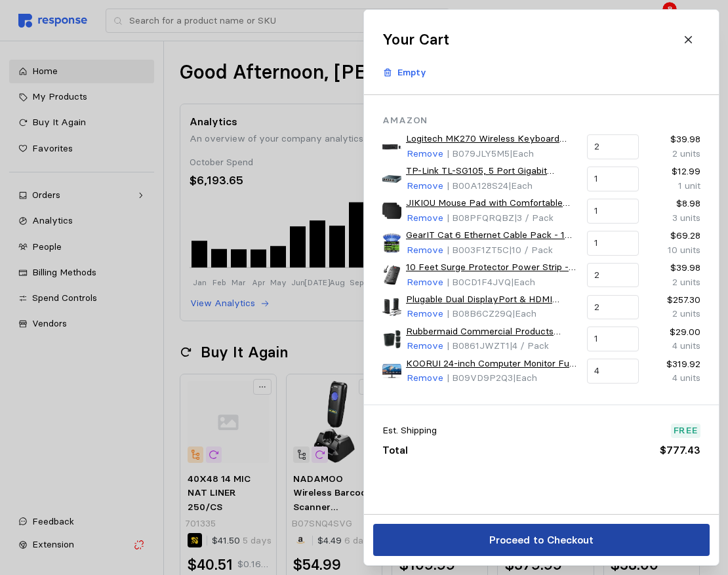 This screenshot has height=575, width=728. I want to click on span: | B003F1ZT5C, so click(476, 250).